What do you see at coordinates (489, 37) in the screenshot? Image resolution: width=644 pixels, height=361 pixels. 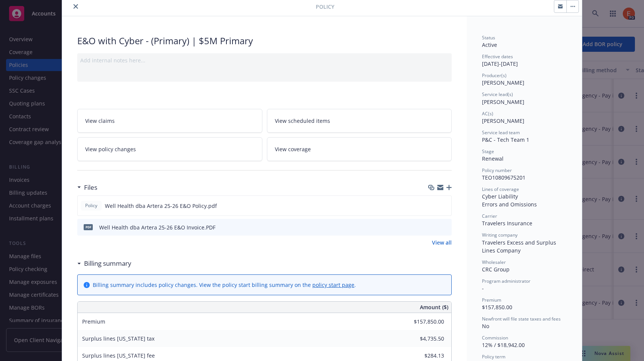 I see `span: Status` at bounding box center [489, 37].